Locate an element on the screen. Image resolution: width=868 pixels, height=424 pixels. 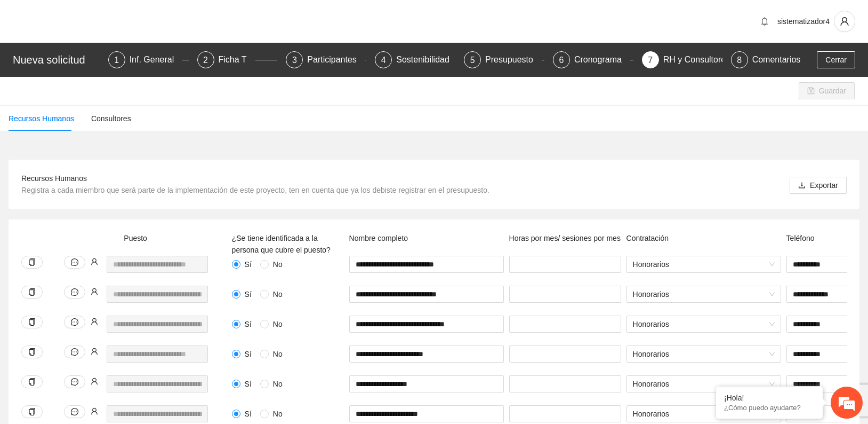
div: ¡Hola! is located at coordinates (770, 398).